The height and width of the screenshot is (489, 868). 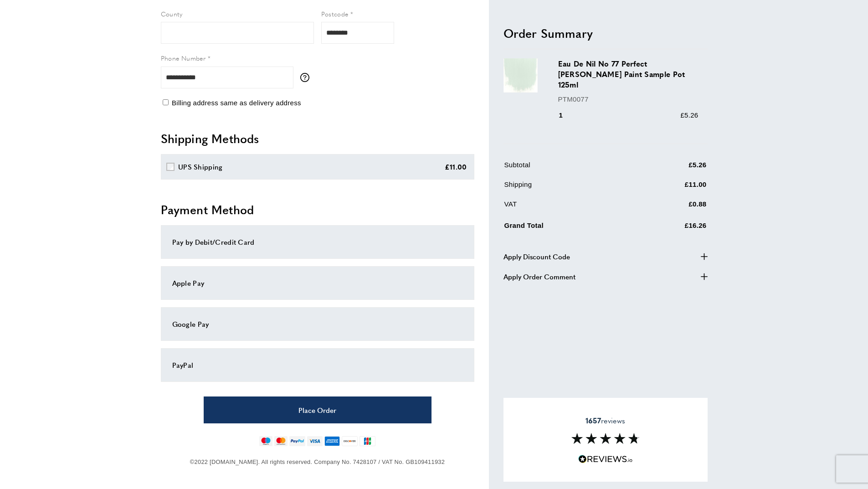 I want to click on img: american-express, so click(x=332, y=441).